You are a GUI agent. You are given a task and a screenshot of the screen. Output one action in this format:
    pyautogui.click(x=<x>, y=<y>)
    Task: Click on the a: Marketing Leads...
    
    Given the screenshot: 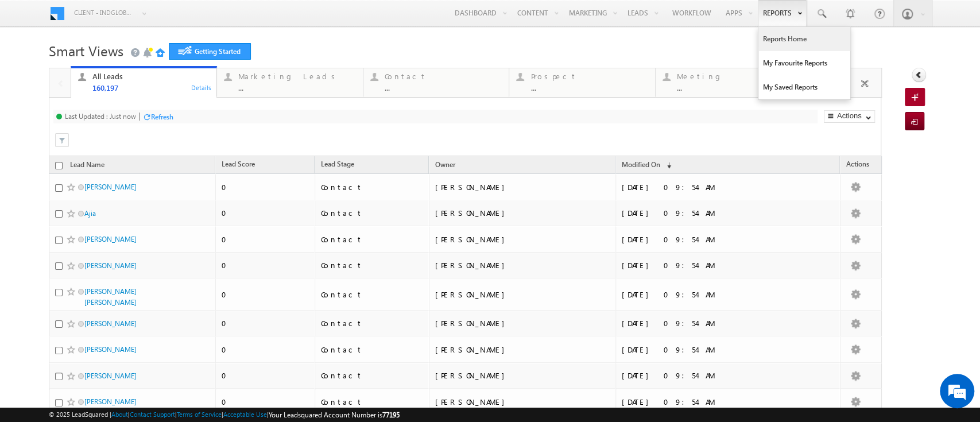 What is the action you would take?
    pyautogui.click(x=290, y=83)
    